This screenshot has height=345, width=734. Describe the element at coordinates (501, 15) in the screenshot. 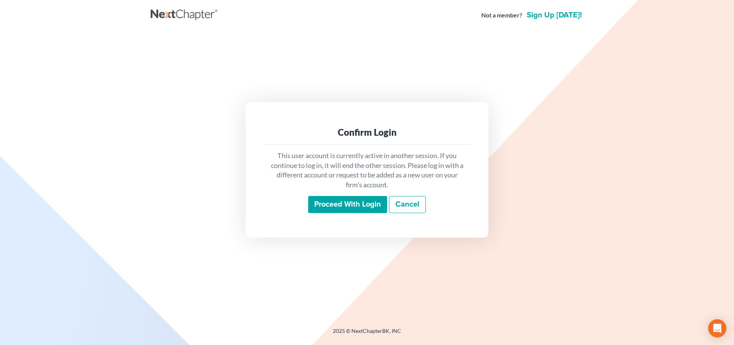

I see `strong: Not a member?` at that location.